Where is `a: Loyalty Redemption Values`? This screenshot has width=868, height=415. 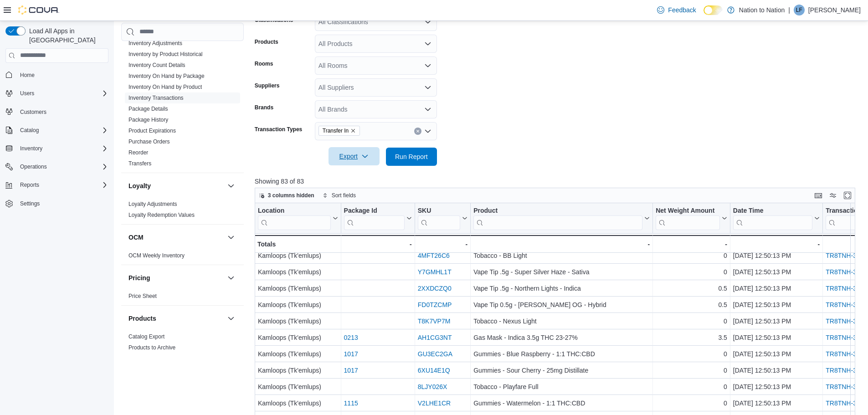 a: Loyalty Redemption Values is located at coordinates (162, 215).